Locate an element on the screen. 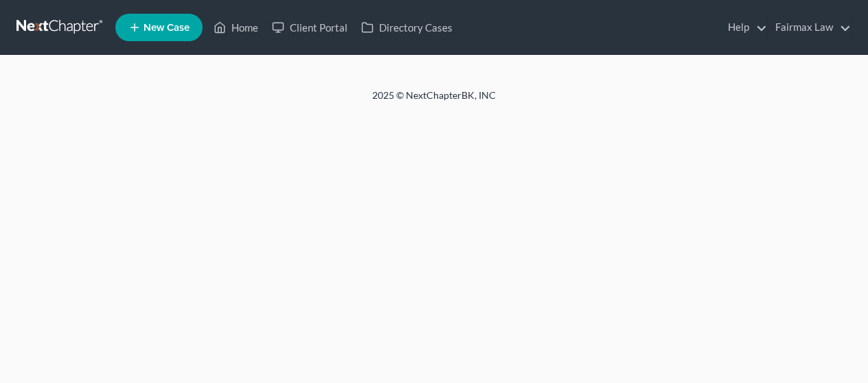 Image resolution: width=868 pixels, height=383 pixels. div: 2025 © NextChapterBK, INC is located at coordinates (434, 101).